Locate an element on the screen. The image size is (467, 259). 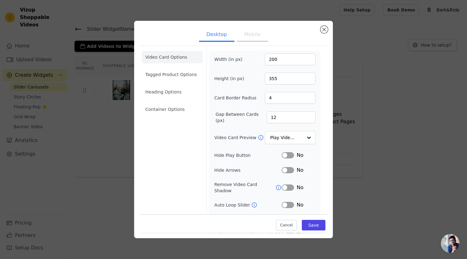
label: Remove Video Card Shadow is located at coordinates (245, 187).